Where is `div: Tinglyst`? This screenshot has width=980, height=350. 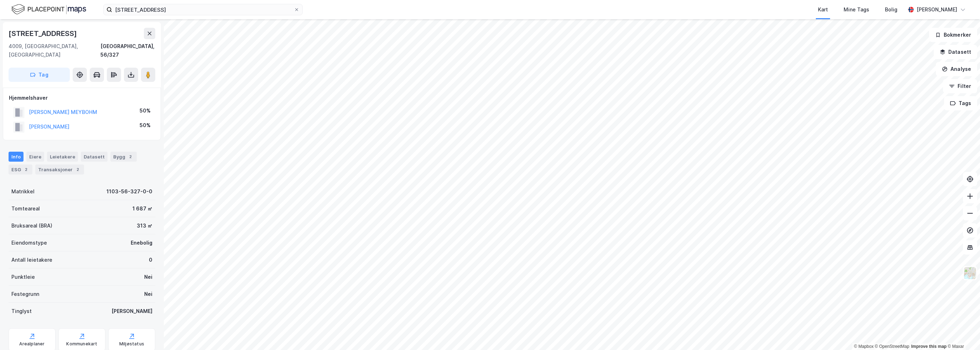
div: Tinglyst is located at coordinates (22, 312).